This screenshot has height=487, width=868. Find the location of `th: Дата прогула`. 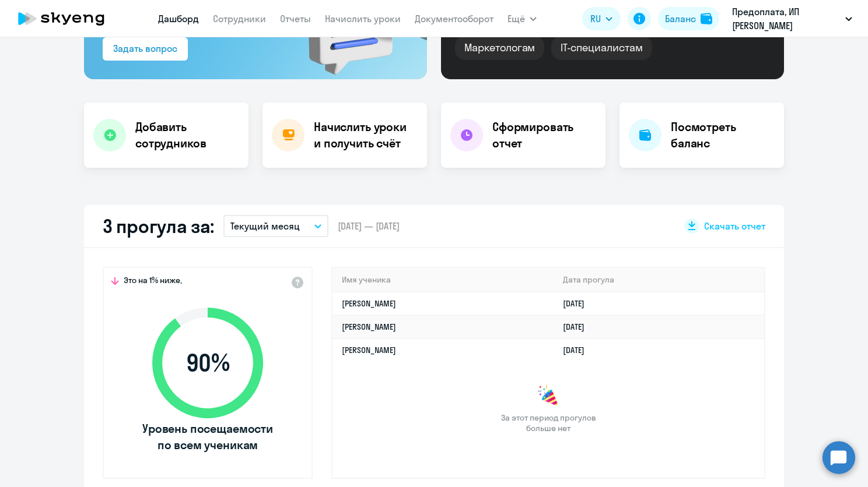

th: Дата прогула is located at coordinates (659, 280).